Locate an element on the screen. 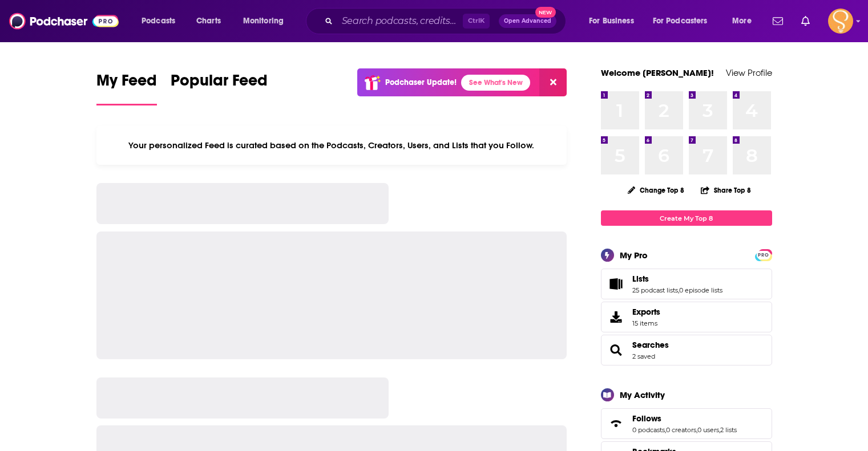 This screenshot has height=451, width=868. span: Popular Feed is located at coordinates (219, 84).